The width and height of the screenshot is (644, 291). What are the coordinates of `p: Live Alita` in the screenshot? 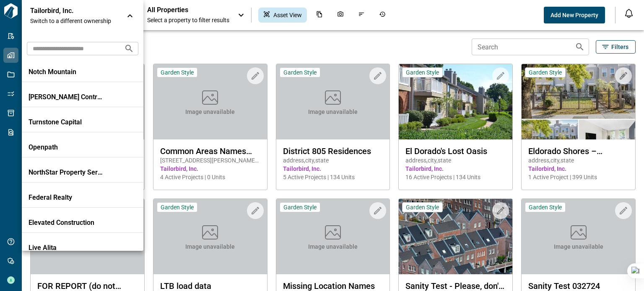 It's located at (66, 248).